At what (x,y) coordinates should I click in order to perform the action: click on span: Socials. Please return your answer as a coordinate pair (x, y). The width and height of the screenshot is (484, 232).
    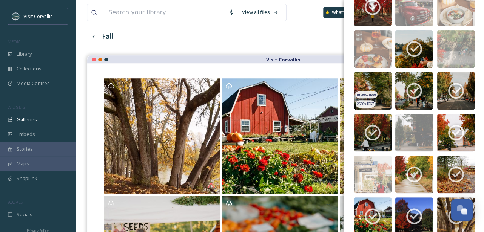
    Looking at the image, I should click on (25, 215).